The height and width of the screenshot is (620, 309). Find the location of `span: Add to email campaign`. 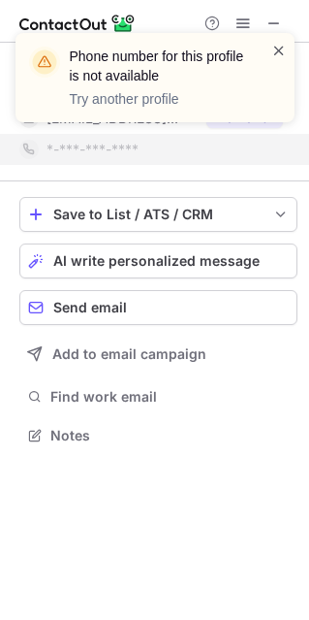

span: Add to email campaign is located at coordinates (129, 354).